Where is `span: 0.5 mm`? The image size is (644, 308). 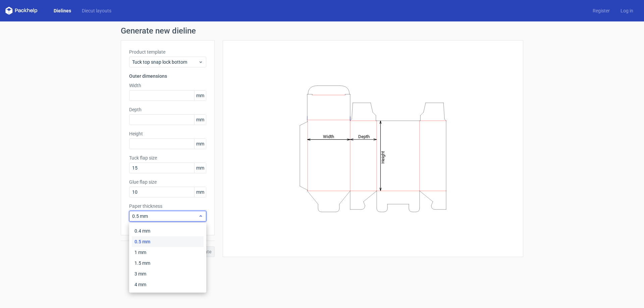
span: 0.5 mm is located at coordinates (165, 216).